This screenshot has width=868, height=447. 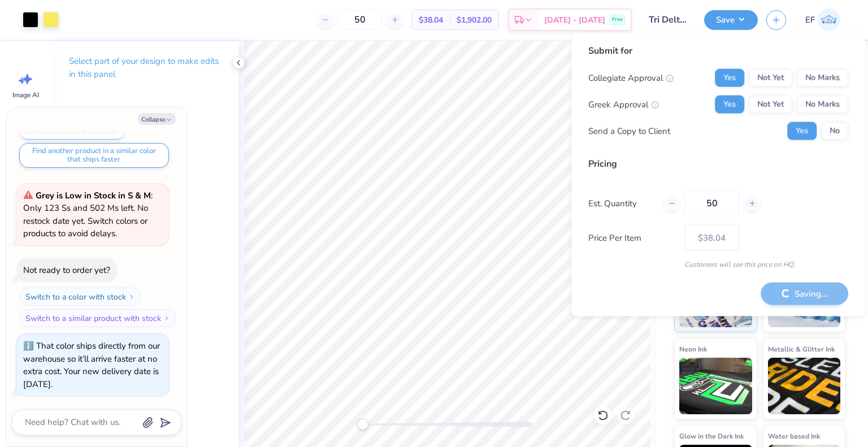 I want to click on span: Metallic & Glitter Ink, so click(x=801, y=349).